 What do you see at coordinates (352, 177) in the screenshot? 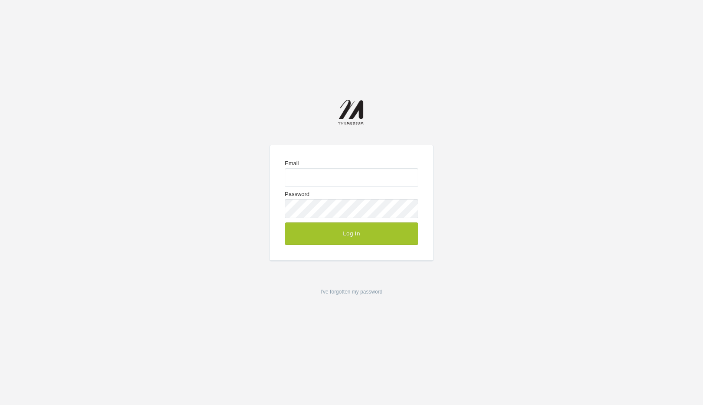
I see `input: Email` at bounding box center [352, 177].